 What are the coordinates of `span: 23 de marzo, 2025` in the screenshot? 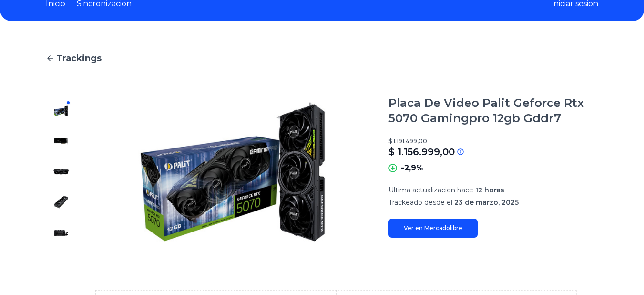 It's located at (486, 202).